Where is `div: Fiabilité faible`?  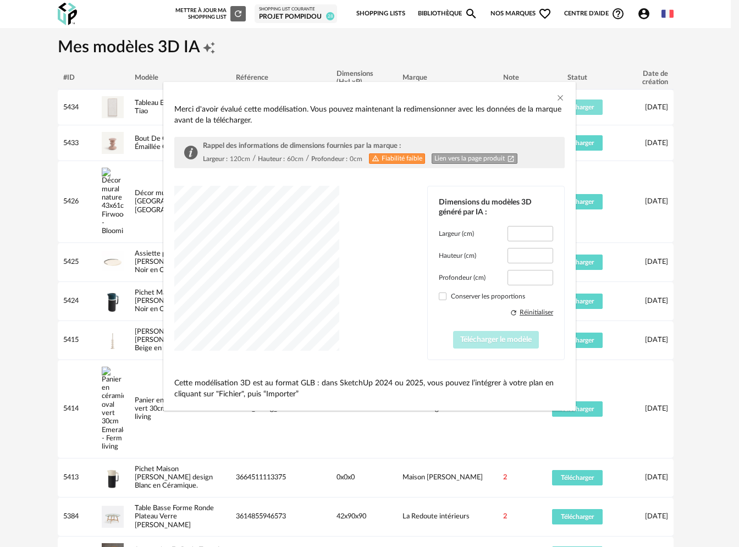
div: Fiabilité faible is located at coordinates (397, 158).